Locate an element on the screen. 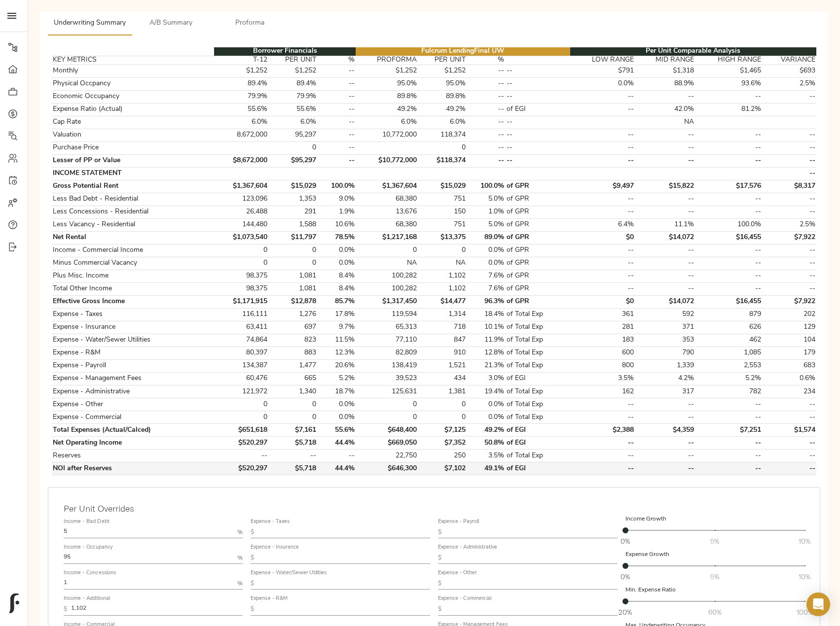 The width and height of the screenshot is (840, 626). td: 1,314 is located at coordinates (442, 314).